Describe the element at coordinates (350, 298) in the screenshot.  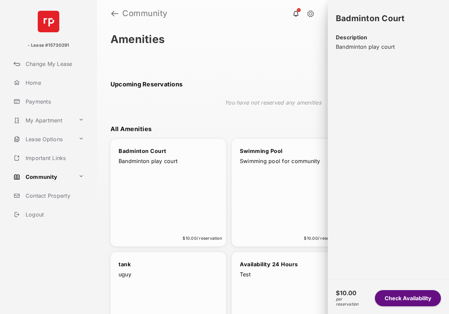
I see `div: per reservation` at that location.